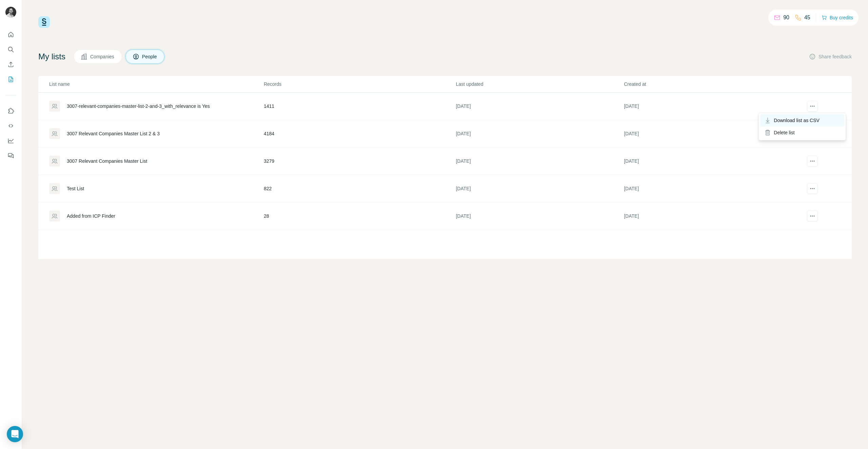 The width and height of the screenshot is (868, 449). I want to click on div: 3007-relevant-companies-master-list-2-and-3_with_relevance is Yes, so click(139, 106).